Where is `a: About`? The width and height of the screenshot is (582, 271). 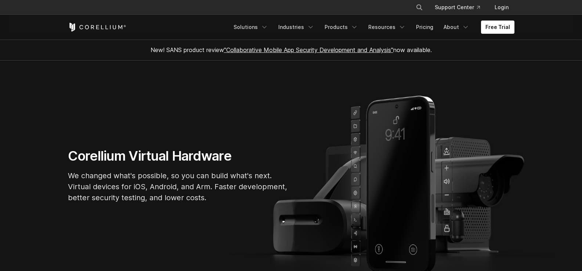
a: About is located at coordinates (456, 27).